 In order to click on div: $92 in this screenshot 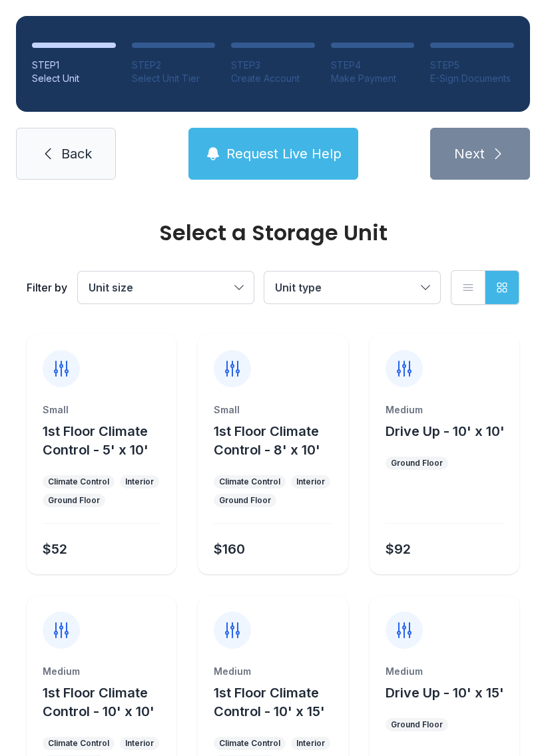, I will do `click(398, 549)`.